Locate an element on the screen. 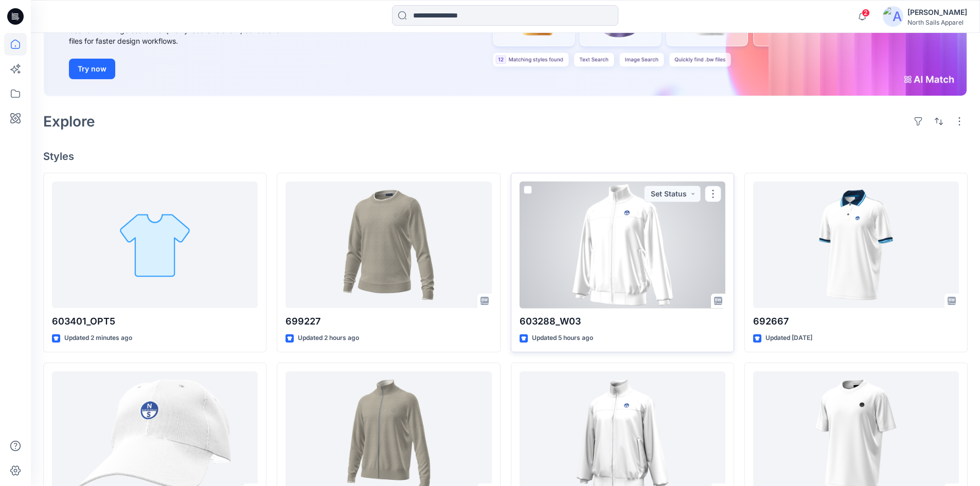  img: avatar is located at coordinates (893, 17).